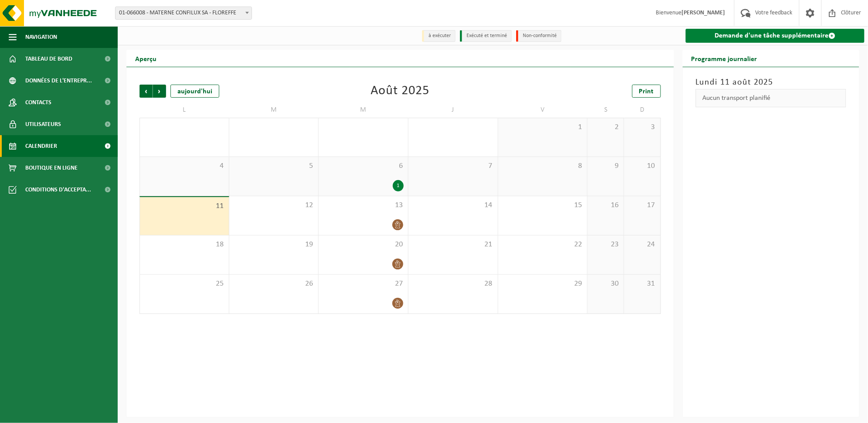  Describe the element at coordinates (51, 168) in the screenshot. I see `span: Boutique en ligne` at that location.